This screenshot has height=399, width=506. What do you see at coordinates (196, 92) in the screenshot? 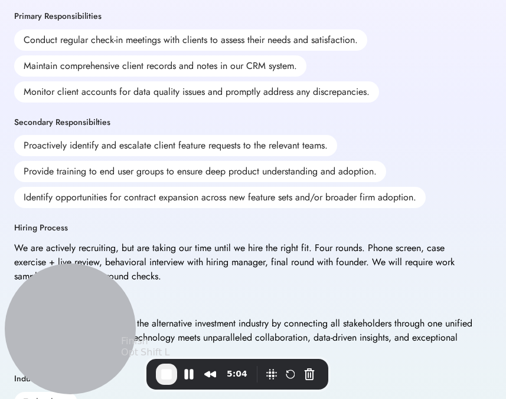
I see `div: Monitor client accounts for data quality issues and promptly address any discrepancies.` at bounding box center [196, 92].